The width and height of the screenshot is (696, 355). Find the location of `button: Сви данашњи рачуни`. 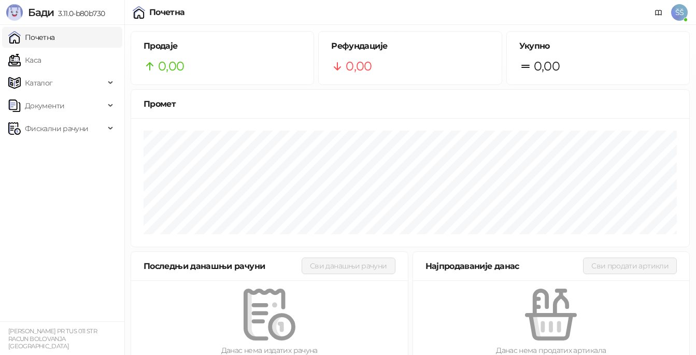

button: Сви данашњи рачуни is located at coordinates (348, 266).